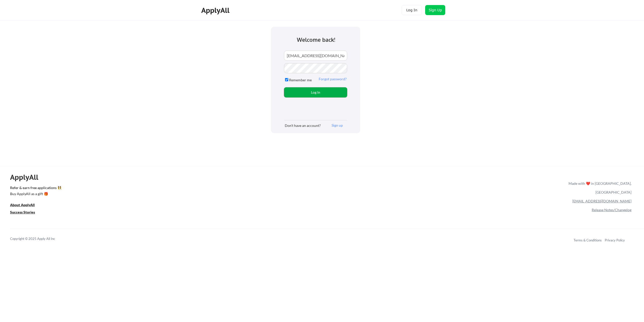 The width and height of the screenshot is (644, 322). I want to click on div: Buy ApplyAll as a gift 🎁, so click(35, 194).